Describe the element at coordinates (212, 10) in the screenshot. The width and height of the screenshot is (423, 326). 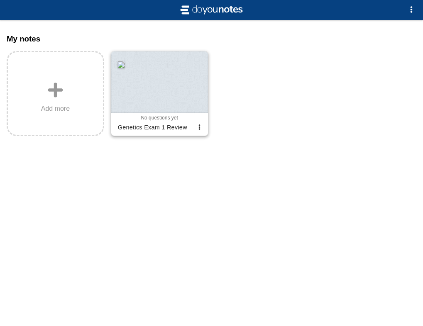
I see `img: svg+xml;base64,CiAgICAgIDxzdmcgdmlld0JveD0iLTIgLTIgMjAgNCIgeG1sbnM9Imh0dHA6Ly93d3cudzMub3JnLzIwMD...` at that location.